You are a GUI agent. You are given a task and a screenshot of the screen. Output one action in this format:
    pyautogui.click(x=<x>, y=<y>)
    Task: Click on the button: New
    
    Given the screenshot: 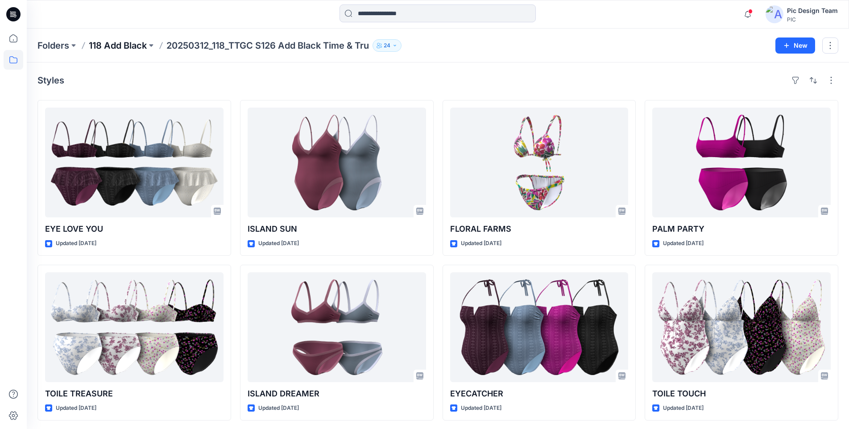 What is the action you would take?
    pyautogui.click(x=795, y=45)
    